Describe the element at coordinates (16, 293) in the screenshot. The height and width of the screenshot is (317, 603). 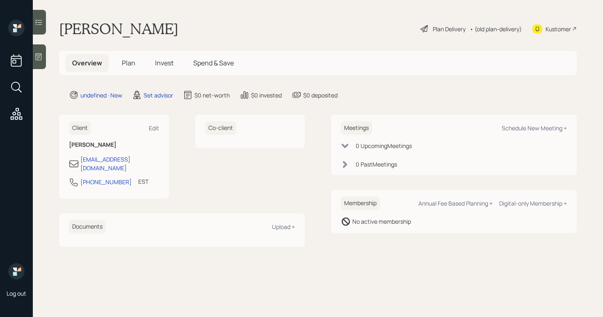
I see `div: Log out` at that location.